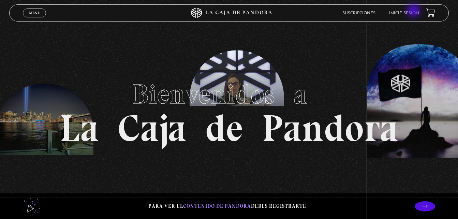 This screenshot has width=458, height=219. Describe the element at coordinates (227, 206) in the screenshot. I see `p: Para ver el debes registrarte` at that location.